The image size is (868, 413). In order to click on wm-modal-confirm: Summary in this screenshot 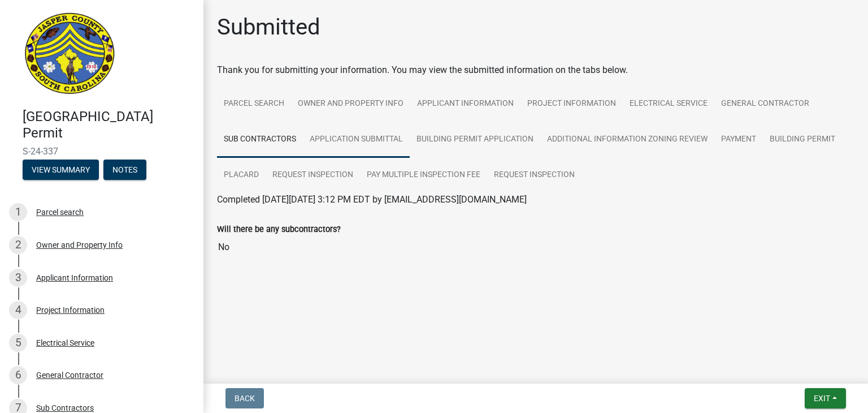, I will do `click(61, 170)`.